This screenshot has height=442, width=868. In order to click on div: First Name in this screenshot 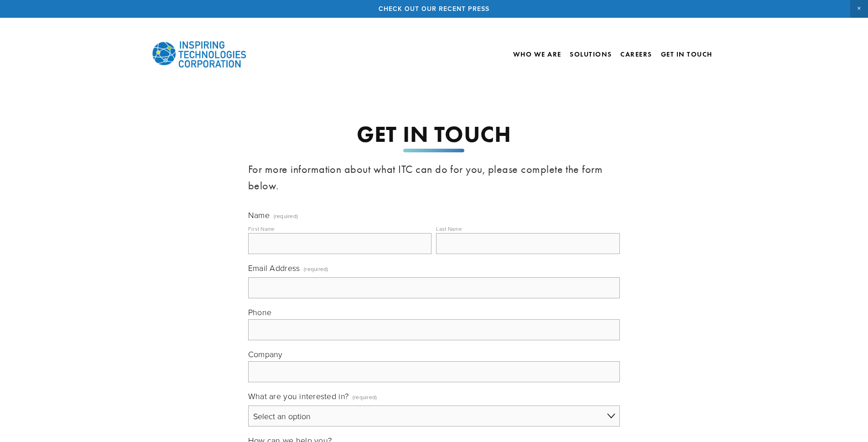, I will do `click(261, 229)`.